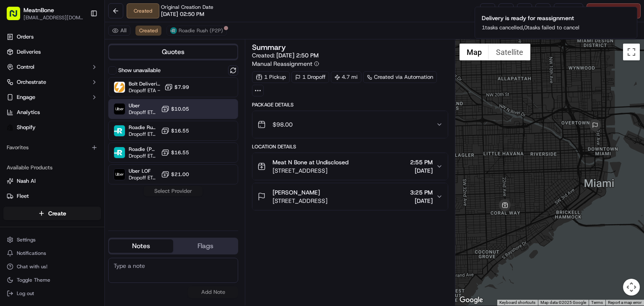 This screenshot has width=644, height=306. Describe the element at coordinates (10, 127) in the screenshot. I see `img: Shopify logo` at that location.